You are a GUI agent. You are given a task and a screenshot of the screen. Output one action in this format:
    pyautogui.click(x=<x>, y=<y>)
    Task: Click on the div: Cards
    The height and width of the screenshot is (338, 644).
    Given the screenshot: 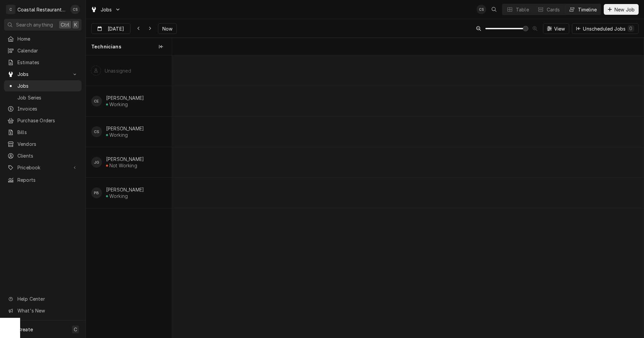 What is the action you would take?
    pyautogui.click(x=553, y=9)
    